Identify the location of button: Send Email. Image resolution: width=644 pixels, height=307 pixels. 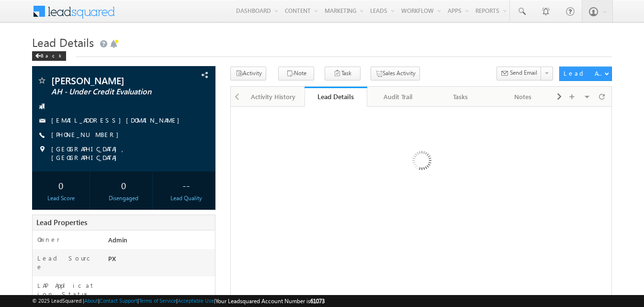
(519, 73).